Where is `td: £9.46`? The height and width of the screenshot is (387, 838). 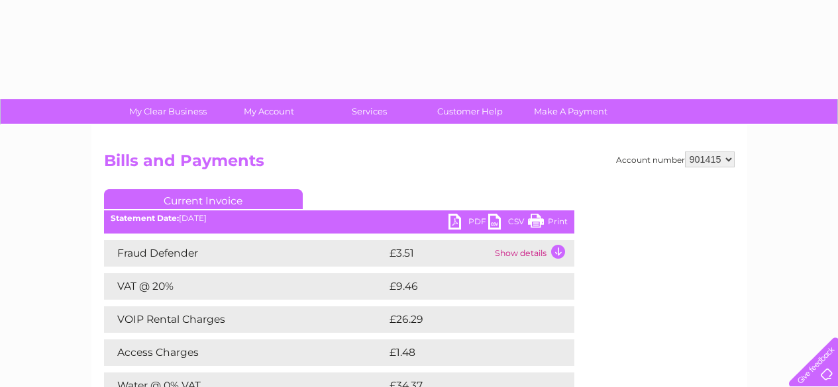 td: £9.46 is located at coordinates (465, 287).